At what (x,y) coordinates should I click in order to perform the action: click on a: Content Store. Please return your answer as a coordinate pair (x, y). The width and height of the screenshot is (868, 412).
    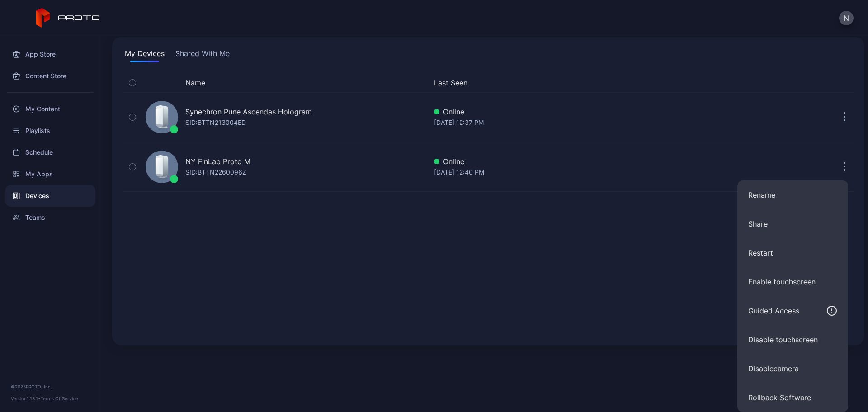
    Looking at the image, I should click on (50, 76).